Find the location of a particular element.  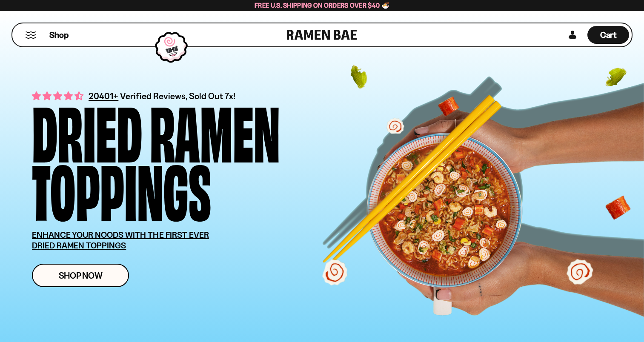

div: Dried is located at coordinates (87, 130).